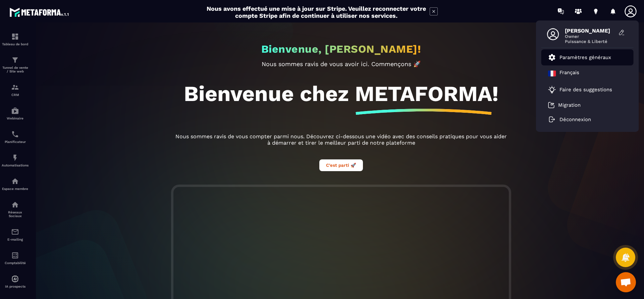 Image resolution: width=644 pixels, height=299 pixels. What do you see at coordinates (15, 161) in the screenshot?
I see `a: automationsautomationsAutomatisations` at bounding box center [15, 161].